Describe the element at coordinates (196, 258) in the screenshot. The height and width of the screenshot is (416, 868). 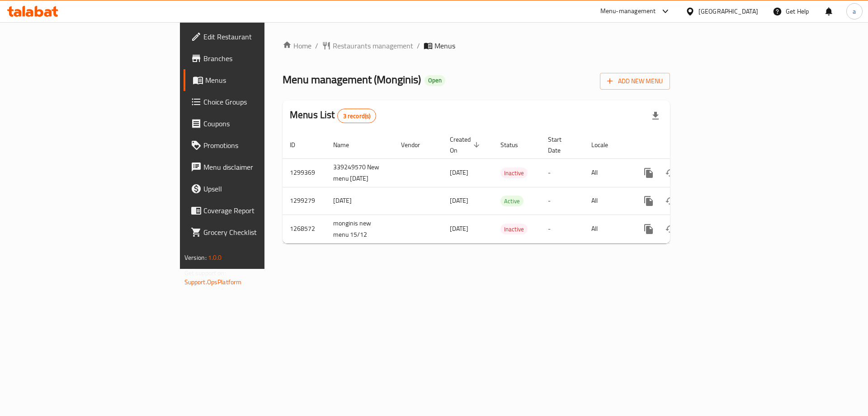
I see `span: Version:` at that location.